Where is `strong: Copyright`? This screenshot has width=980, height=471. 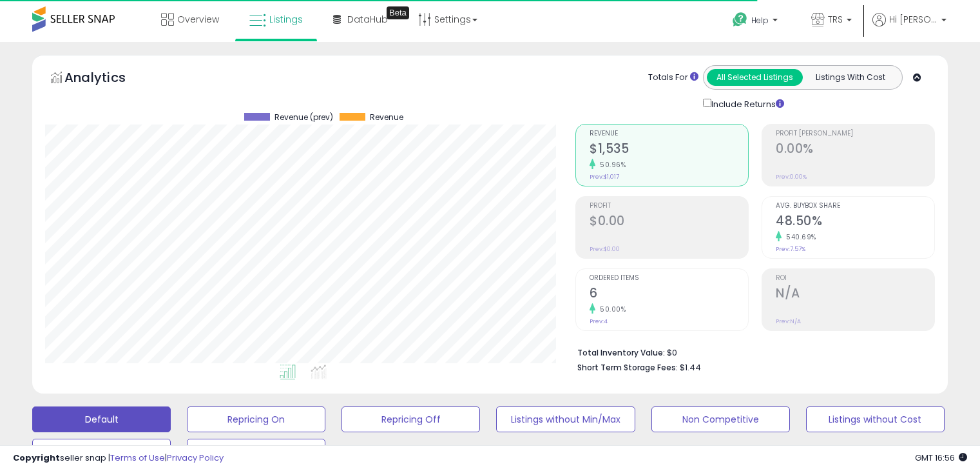
strong: Copyright is located at coordinates (36, 457).